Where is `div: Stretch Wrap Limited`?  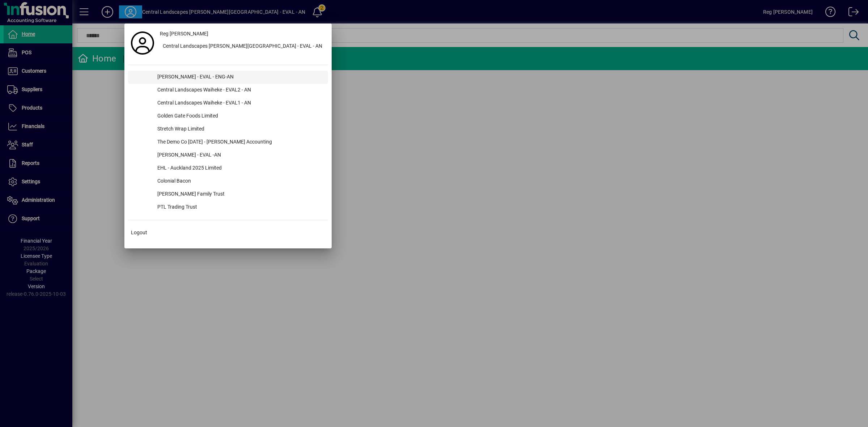 div: Stretch Wrap Limited is located at coordinates (240, 129).